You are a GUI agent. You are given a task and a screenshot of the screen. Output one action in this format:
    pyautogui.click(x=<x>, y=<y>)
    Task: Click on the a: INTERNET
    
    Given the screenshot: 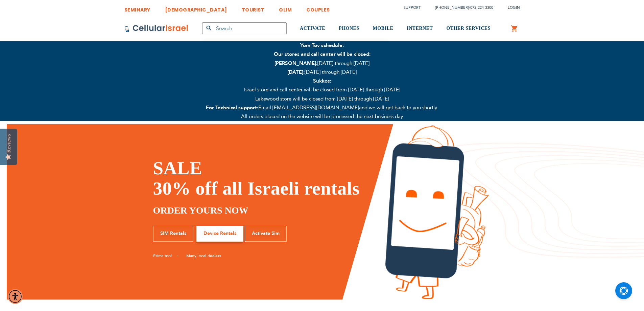 What is the action you would take?
    pyautogui.click(x=420, y=29)
    